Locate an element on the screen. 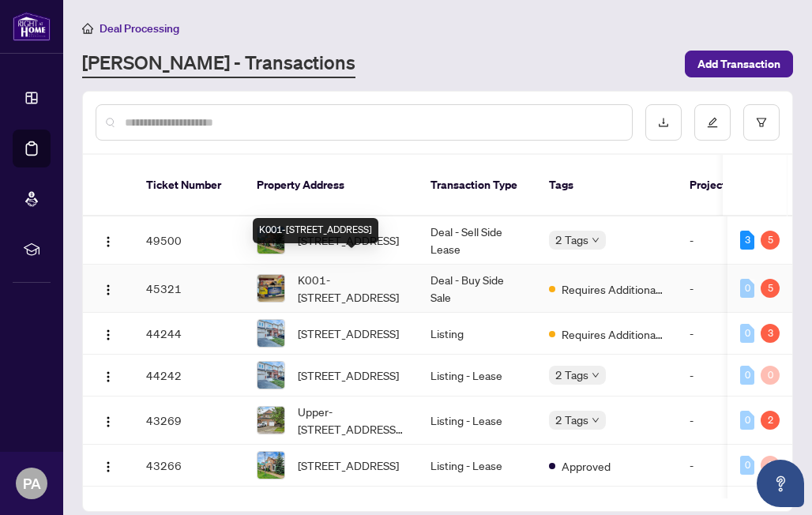 The width and height of the screenshot is (812, 515). button: Add Transaction is located at coordinates (739, 64).